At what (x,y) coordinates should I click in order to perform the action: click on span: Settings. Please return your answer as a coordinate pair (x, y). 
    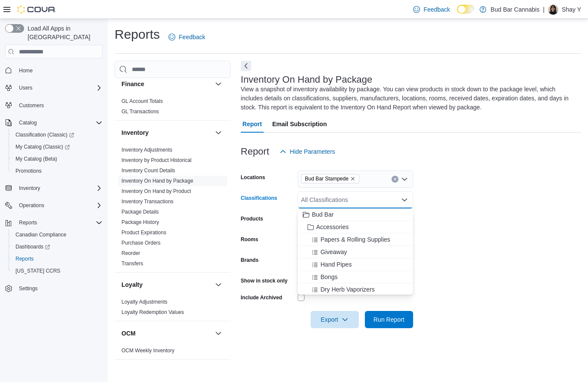
    Looking at the image, I should click on (28, 288).